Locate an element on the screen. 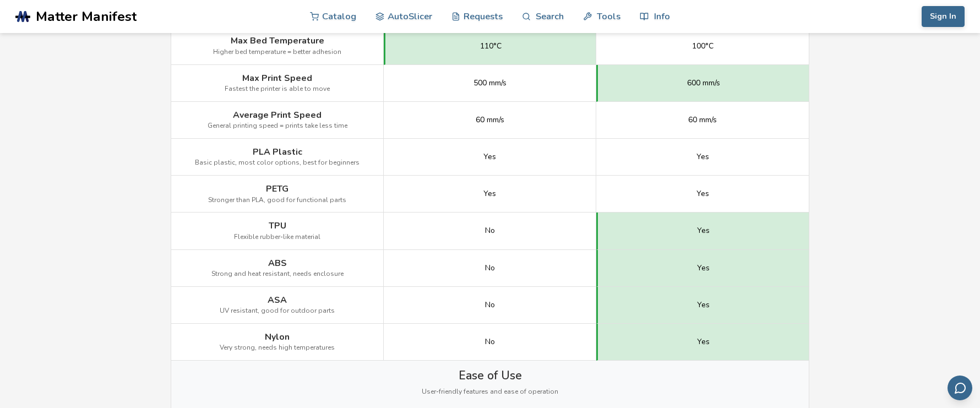 The image size is (980, 408). span: PETG is located at coordinates (277, 189).